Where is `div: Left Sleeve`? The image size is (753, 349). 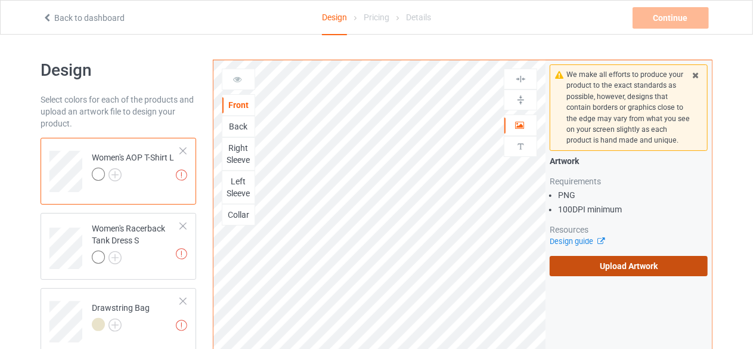 div: Left Sleeve is located at coordinates (238, 187).